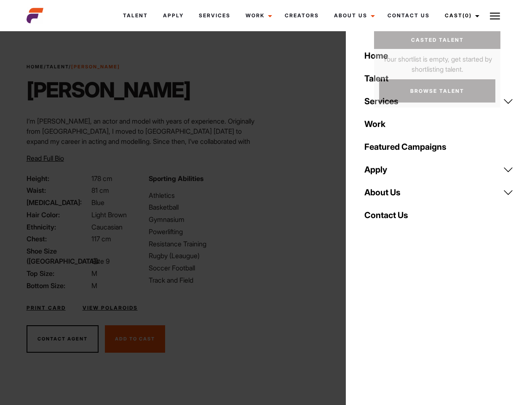 This screenshot has height=405, width=532. I want to click on li: Resistance Training, so click(205, 243).